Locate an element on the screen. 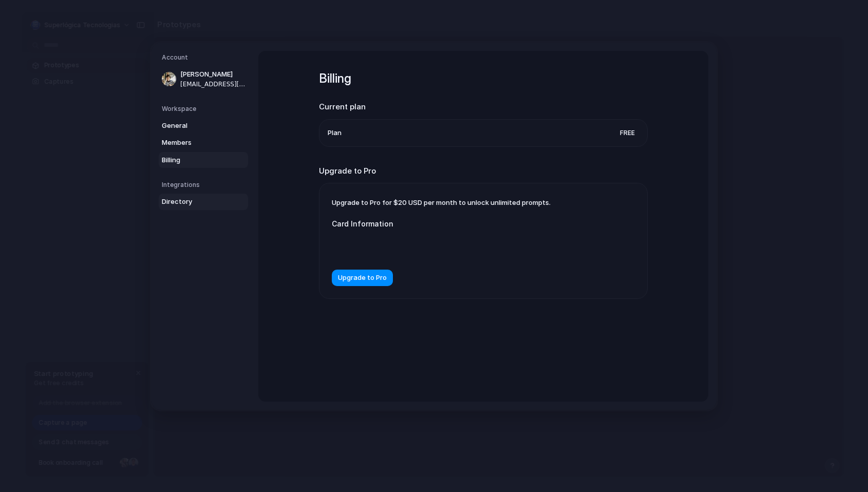  a: Billing is located at coordinates (204, 160).